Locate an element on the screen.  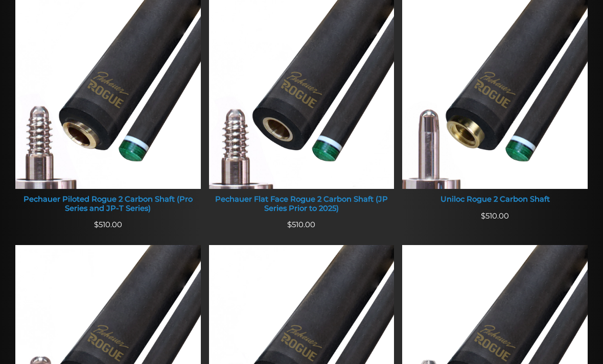
div: Pechauer Piloted Rogue 2 Carbon Shaft (Pro Series and JP-T Series) is located at coordinates (108, 203).